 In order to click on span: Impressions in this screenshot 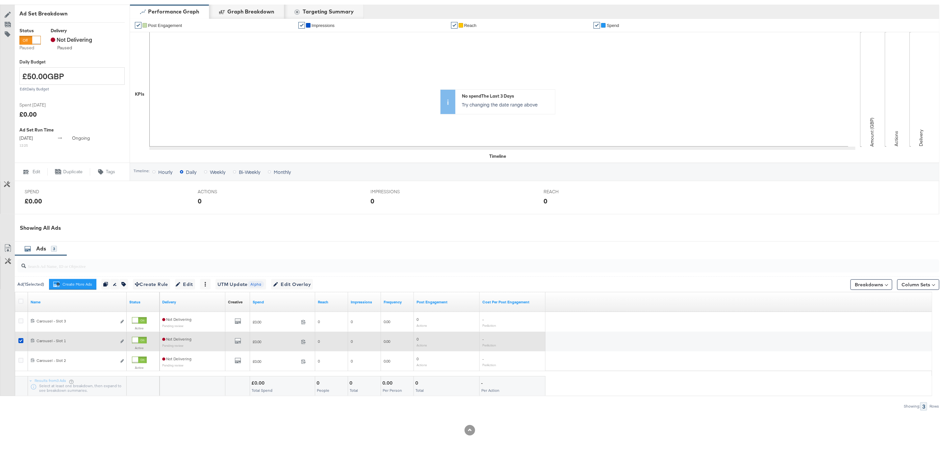, I will do `click(323, 24)`.